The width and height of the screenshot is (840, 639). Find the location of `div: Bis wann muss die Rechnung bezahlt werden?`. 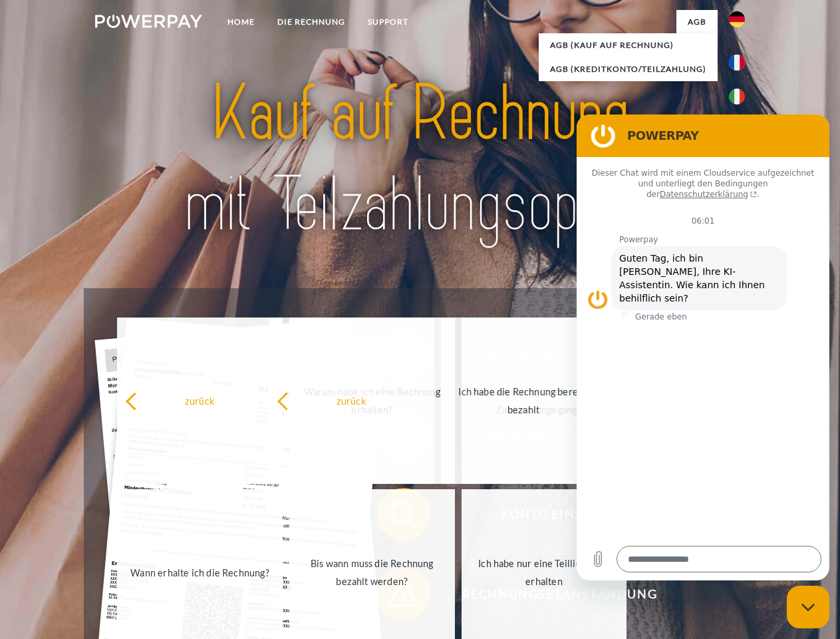

div: Bis wann muss die Rechnung bezahlt werden? is located at coordinates (371, 572).